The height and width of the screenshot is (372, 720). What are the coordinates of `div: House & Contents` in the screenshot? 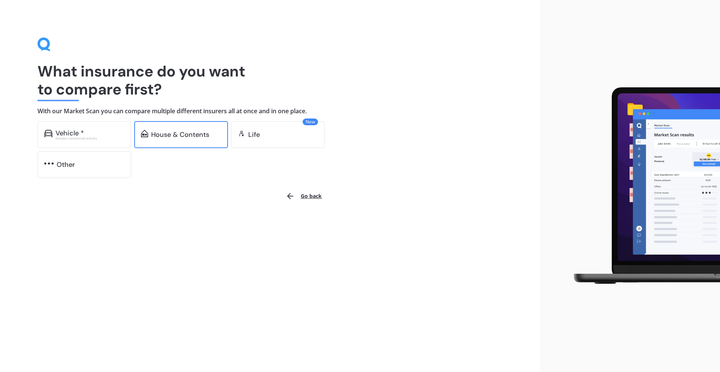 It's located at (180, 135).